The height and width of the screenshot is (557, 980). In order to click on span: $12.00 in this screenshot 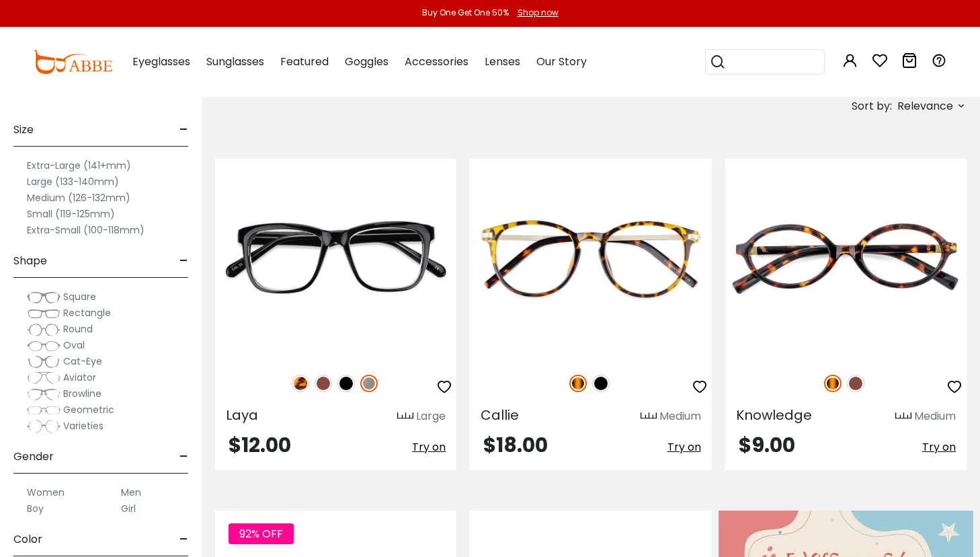, I will do `click(259, 445)`.